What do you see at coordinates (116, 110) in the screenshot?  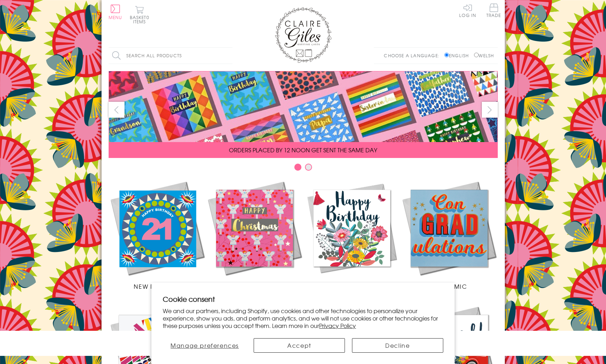 I see `button: prev` at bounding box center [116, 110].